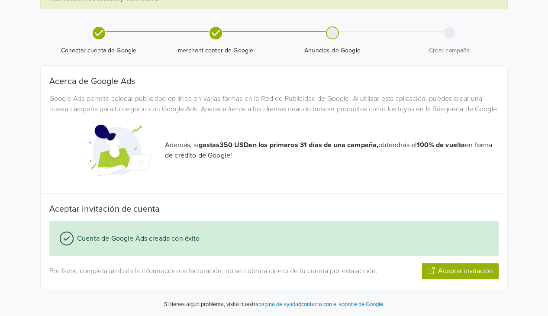  Describe the element at coordinates (274, 104) in the screenshot. I see `div: Google Ads permite colocar publicidad en línea en varias formas en la Red de Publicidad de Google...` at that location.